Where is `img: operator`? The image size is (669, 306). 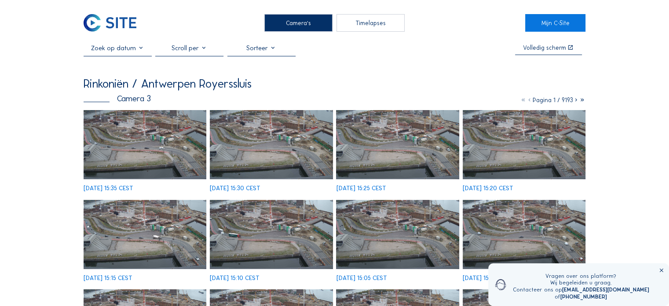
img: operator is located at coordinates (500, 284).